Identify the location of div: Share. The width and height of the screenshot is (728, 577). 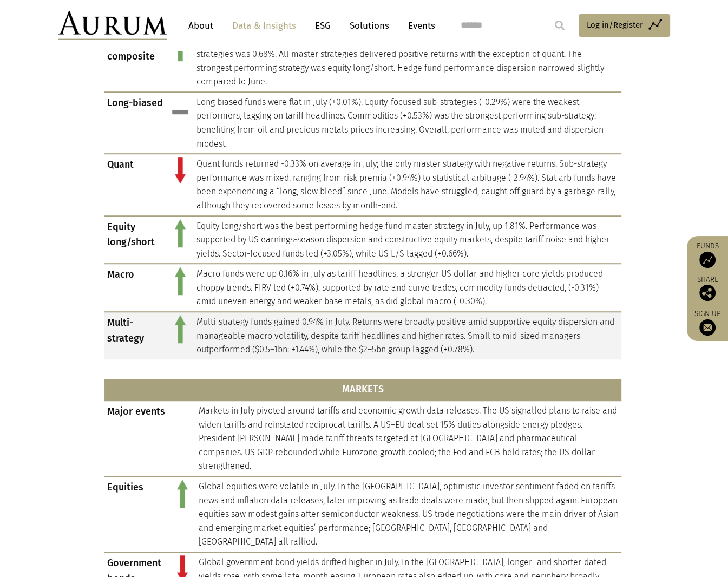
(708, 289).